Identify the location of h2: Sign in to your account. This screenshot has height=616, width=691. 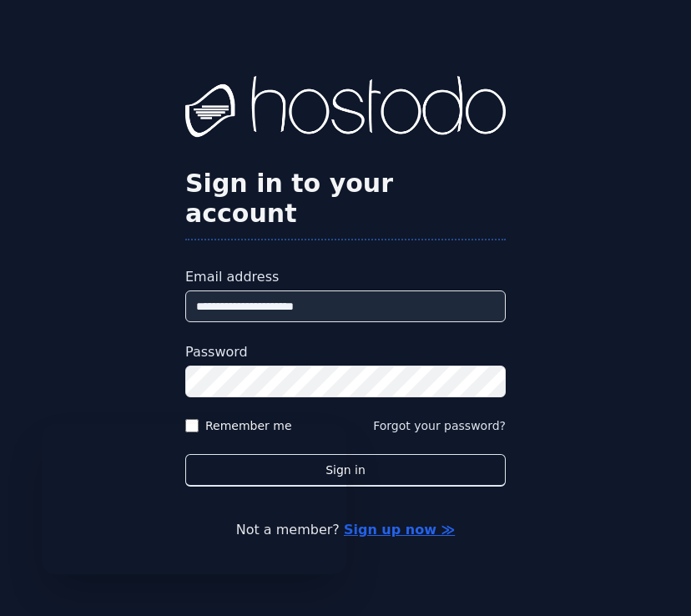
(346, 199).